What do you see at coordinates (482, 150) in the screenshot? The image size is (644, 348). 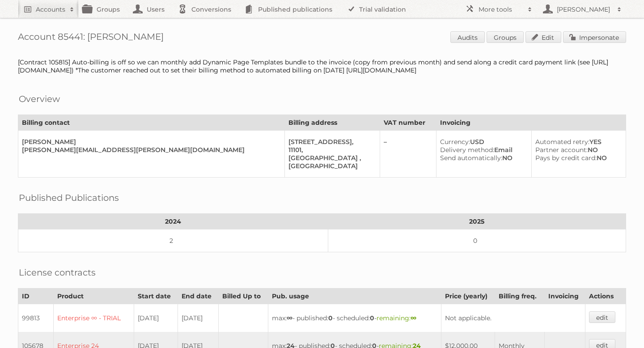 I see `div: Email` at bounding box center [482, 150].